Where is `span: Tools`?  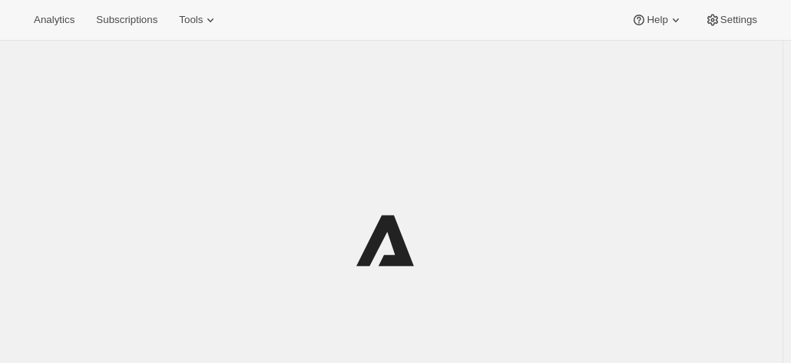
span: Tools is located at coordinates (190, 20).